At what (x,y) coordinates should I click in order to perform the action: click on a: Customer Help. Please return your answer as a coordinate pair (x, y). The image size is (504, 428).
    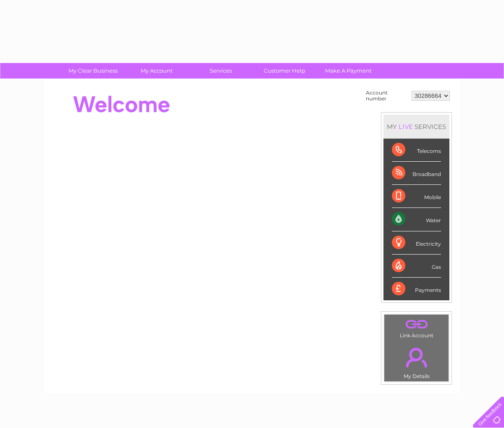
    Looking at the image, I should click on (284, 70).